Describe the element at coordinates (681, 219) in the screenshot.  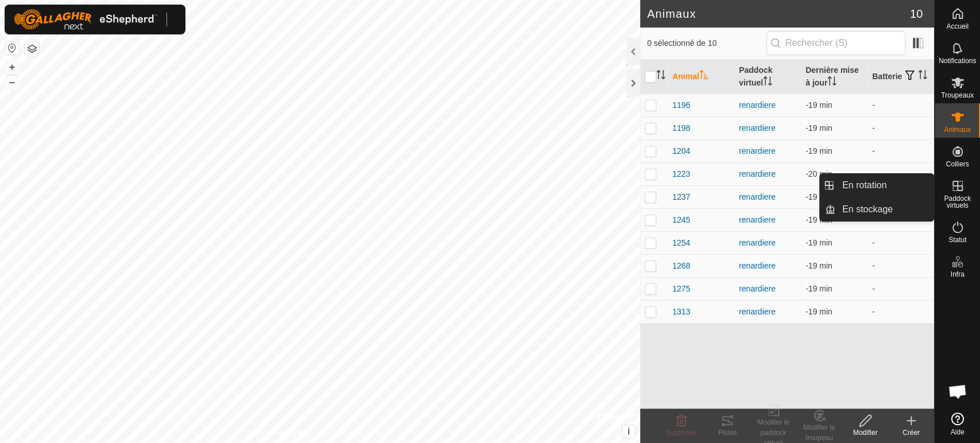
I see `span: 1245` at that location.